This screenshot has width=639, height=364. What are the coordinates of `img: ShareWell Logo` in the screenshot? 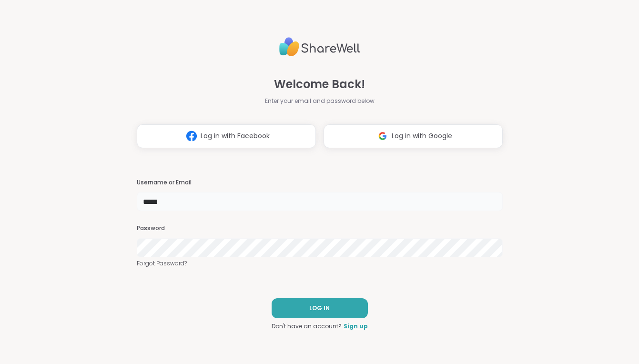 It's located at (320, 47).